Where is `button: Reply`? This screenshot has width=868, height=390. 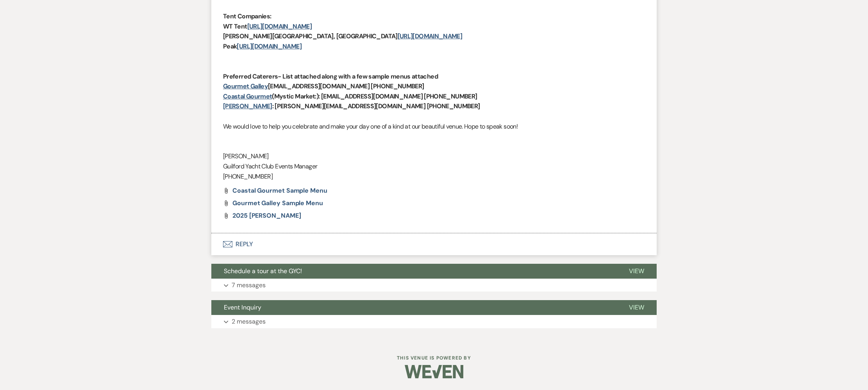 button: Reply is located at coordinates (434, 244).